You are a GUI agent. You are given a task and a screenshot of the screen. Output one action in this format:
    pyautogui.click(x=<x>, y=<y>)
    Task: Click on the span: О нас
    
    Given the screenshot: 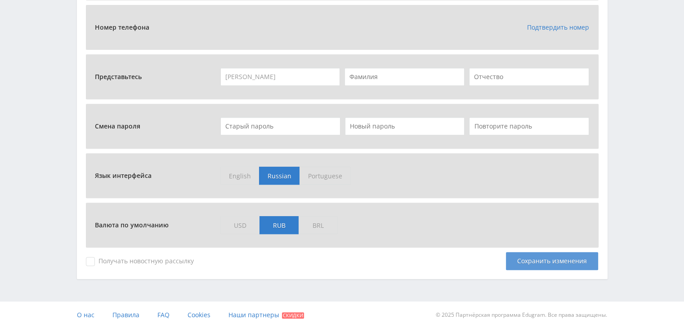 What is the action you would take?
    pyautogui.click(x=85, y=315)
    